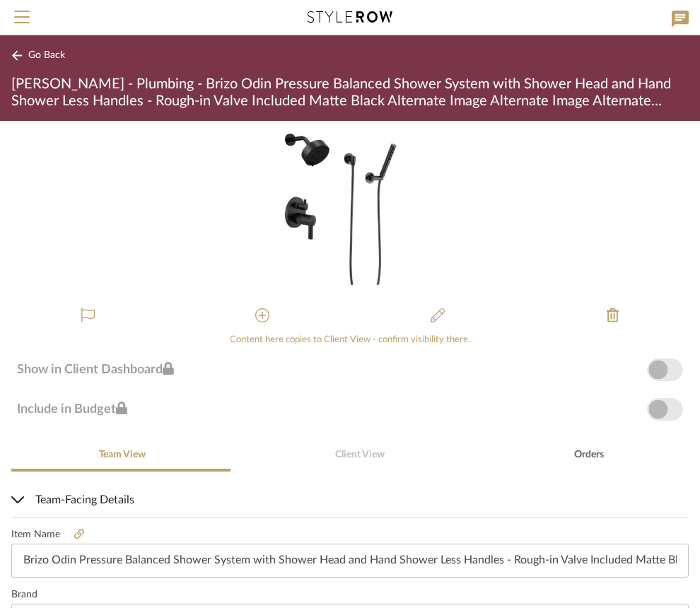  Describe the element at coordinates (350, 340) in the screenshot. I see `div: Content here copies to Client View - confirm visibility there.` at that location.